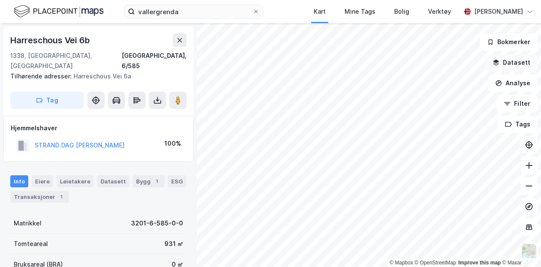 The width and height of the screenshot is (541, 267). I want to click on button: Analyse, so click(513, 83).